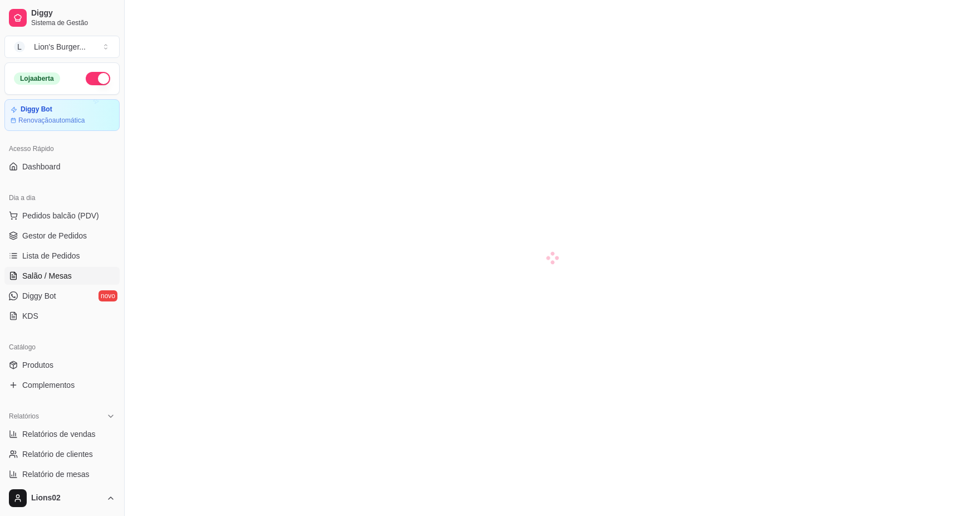  I want to click on a: Produtos, so click(62, 365).